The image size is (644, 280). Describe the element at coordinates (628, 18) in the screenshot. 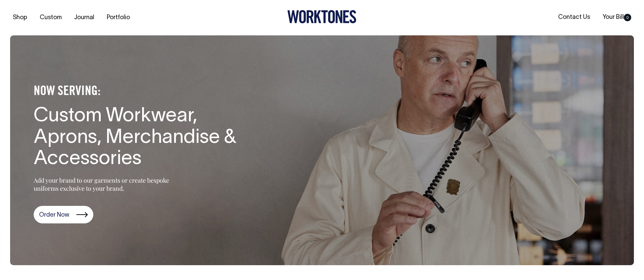

I see `span: 0` at that location.